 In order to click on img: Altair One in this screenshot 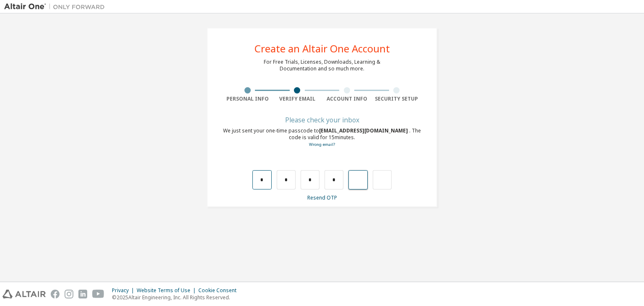, I will do `click(57, 7)`.